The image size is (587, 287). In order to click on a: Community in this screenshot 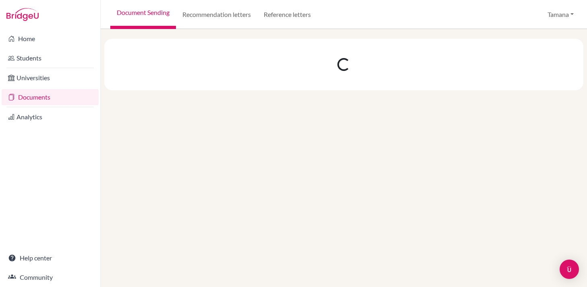, I will do `click(50, 277)`.